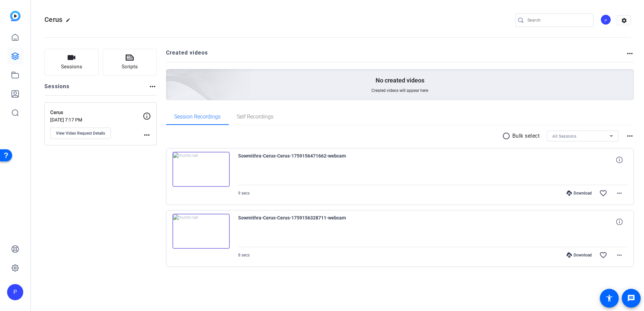 The image size is (644, 311). What do you see at coordinates (631, 298) in the screenshot?
I see `mat-icon: message` at bounding box center [631, 298].